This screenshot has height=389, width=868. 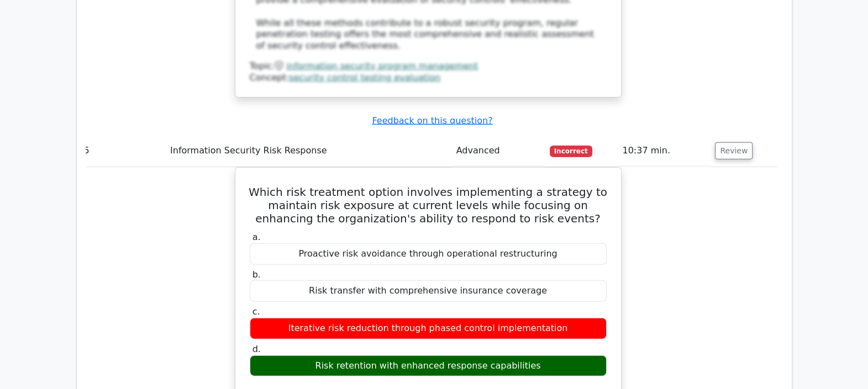 What do you see at coordinates (256, 236) in the screenshot?
I see `span: a.` at bounding box center [256, 236].